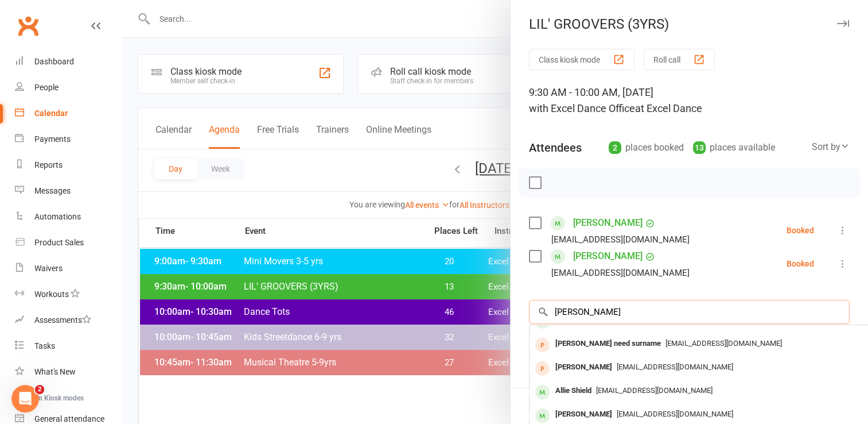  What do you see at coordinates (57, 217) in the screenshot?
I see `div: Automations` at bounding box center [57, 217].